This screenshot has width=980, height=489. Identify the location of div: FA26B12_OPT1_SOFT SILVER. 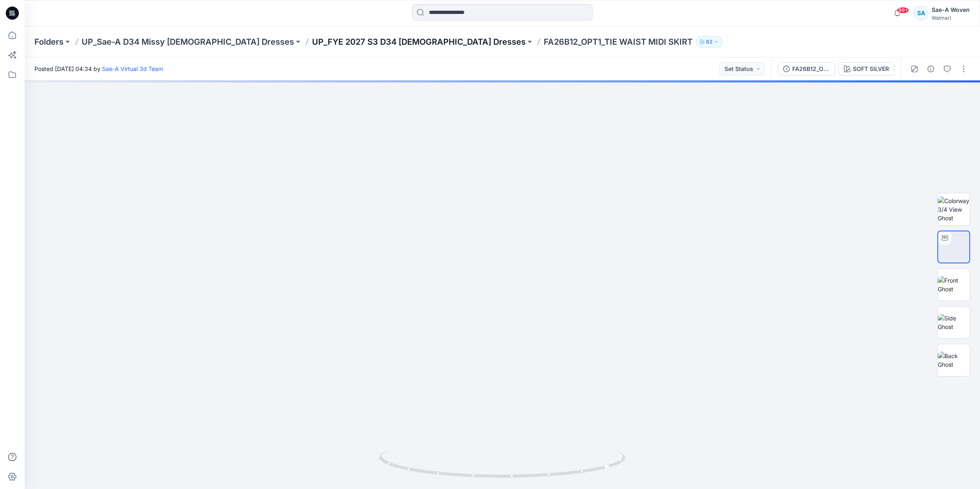
(811, 69).